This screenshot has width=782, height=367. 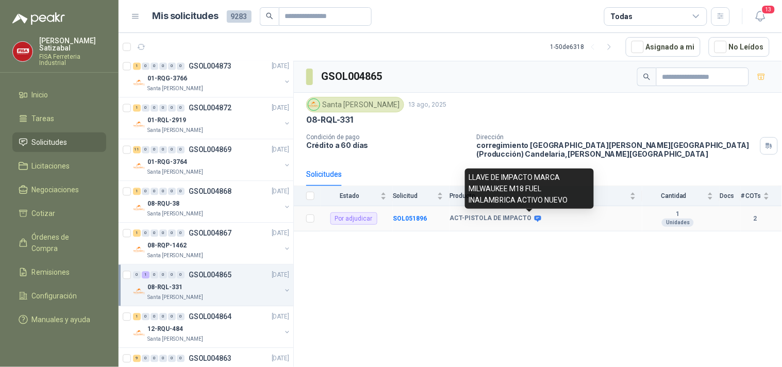 I want to click on span: Remisiones, so click(x=51, y=272).